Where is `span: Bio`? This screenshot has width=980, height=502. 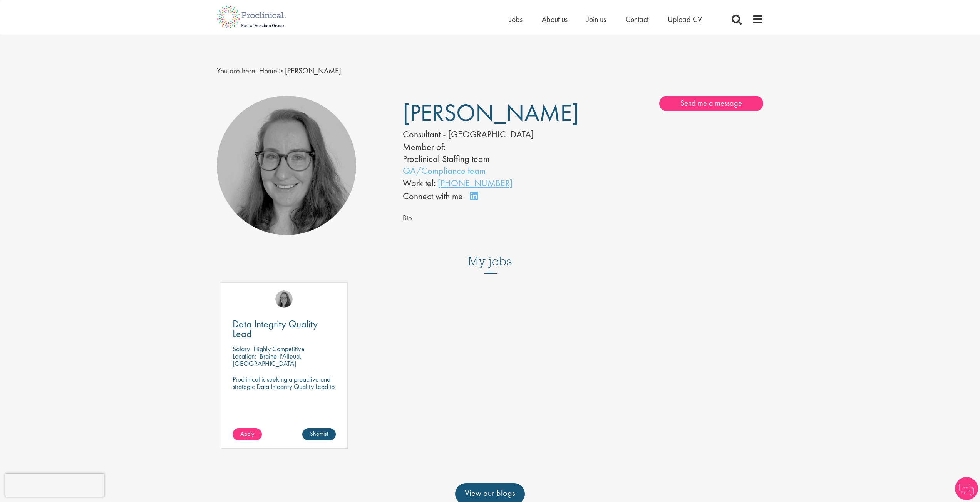
span: Bio is located at coordinates (407, 218).